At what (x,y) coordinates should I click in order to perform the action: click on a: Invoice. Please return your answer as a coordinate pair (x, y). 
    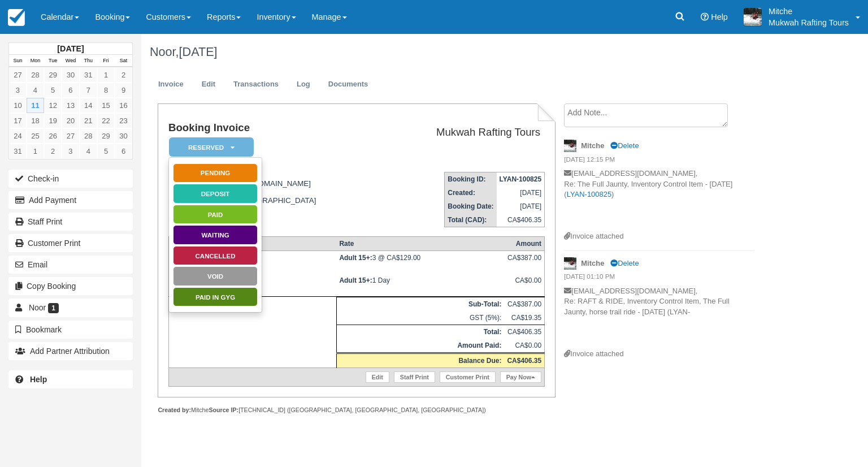
    Looking at the image, I should click on (171, 84).